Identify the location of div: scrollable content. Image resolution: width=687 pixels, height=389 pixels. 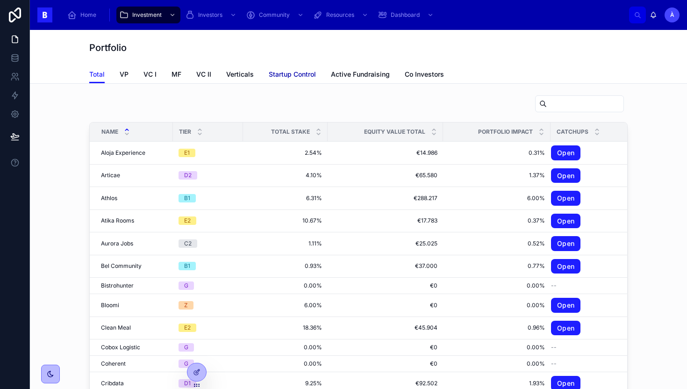
(344, 15).